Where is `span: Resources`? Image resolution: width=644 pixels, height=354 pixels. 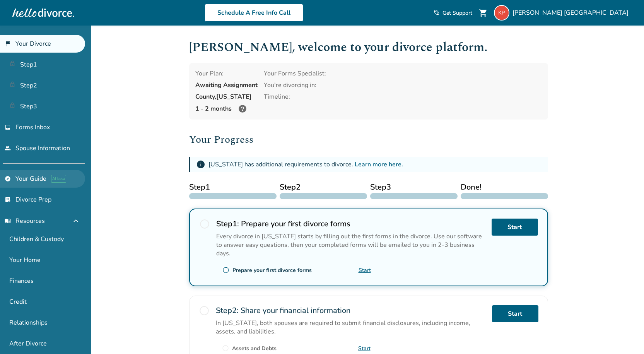 span: Resources is located at coordinates (25, 221).